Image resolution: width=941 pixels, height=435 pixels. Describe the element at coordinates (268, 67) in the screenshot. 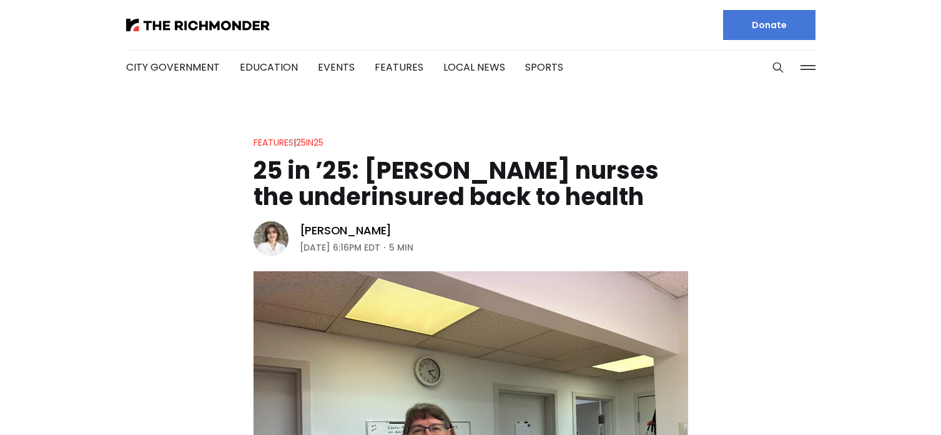

I see `a: Education` at that location.